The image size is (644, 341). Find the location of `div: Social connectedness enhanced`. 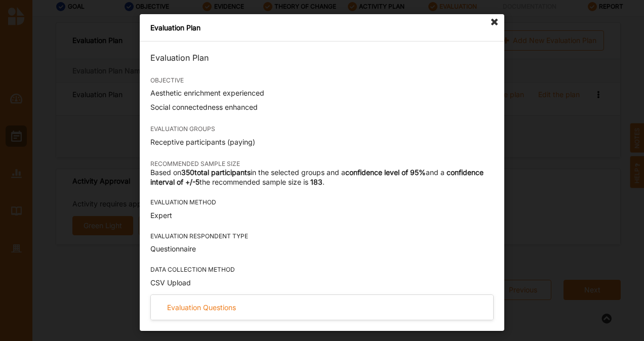

div: Social connectedness enhanced is located at coordinates (322, 107).